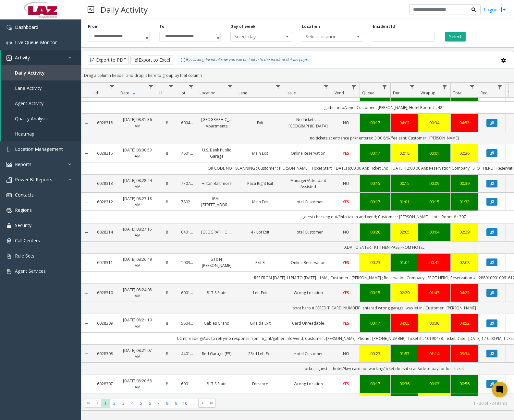 The width and height of the screenshot is (514, 420). I want to click on span: Page 11, so click(194, 403).